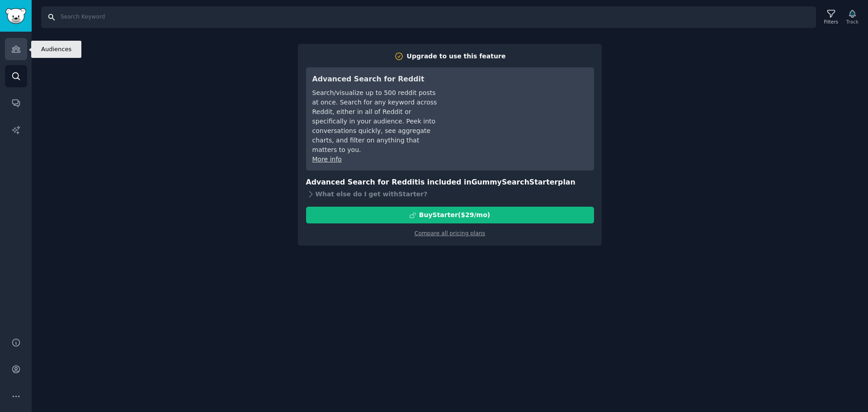 This screenshot has width=868, height=412. I want to click on h3: Advanced Search for Reddit, so click(375, 80).